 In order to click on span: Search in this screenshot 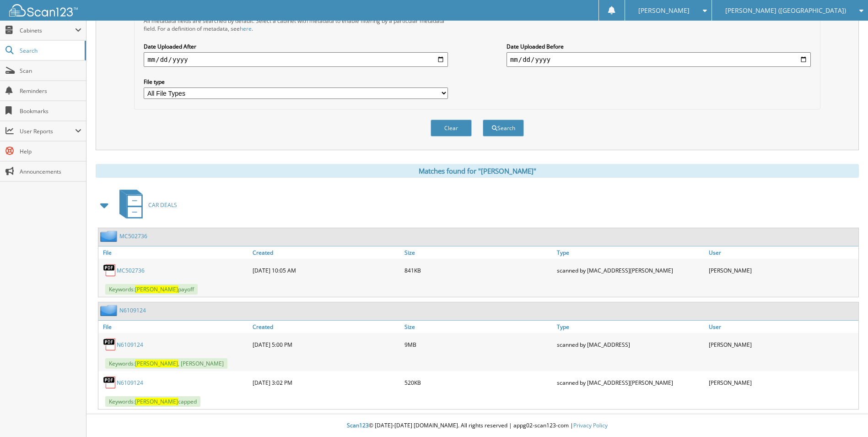, I will do `click(50, 51)`.